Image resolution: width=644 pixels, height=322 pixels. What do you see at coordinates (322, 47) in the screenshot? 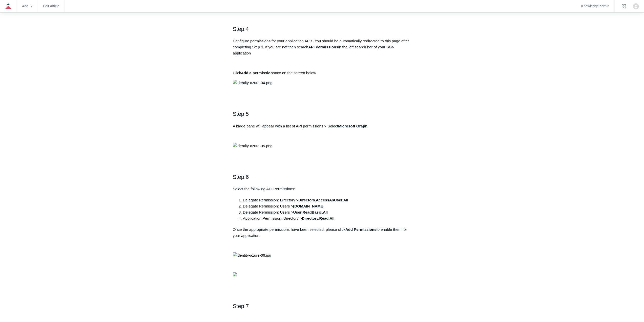
I see `p: Configure permissions for your application APIs. You should be automatically redirected to this p...` at bounding box center [322, 47].